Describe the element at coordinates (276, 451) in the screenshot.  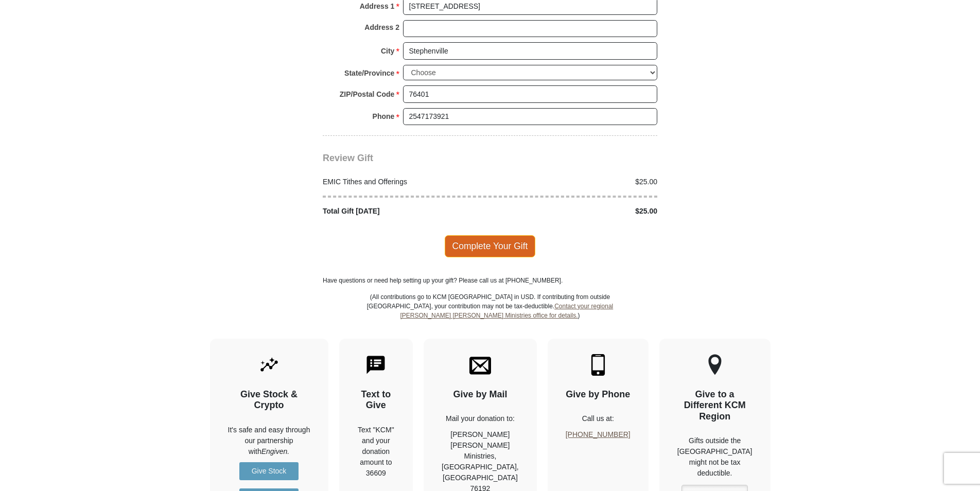
I see `i: Engiven.` at that location.